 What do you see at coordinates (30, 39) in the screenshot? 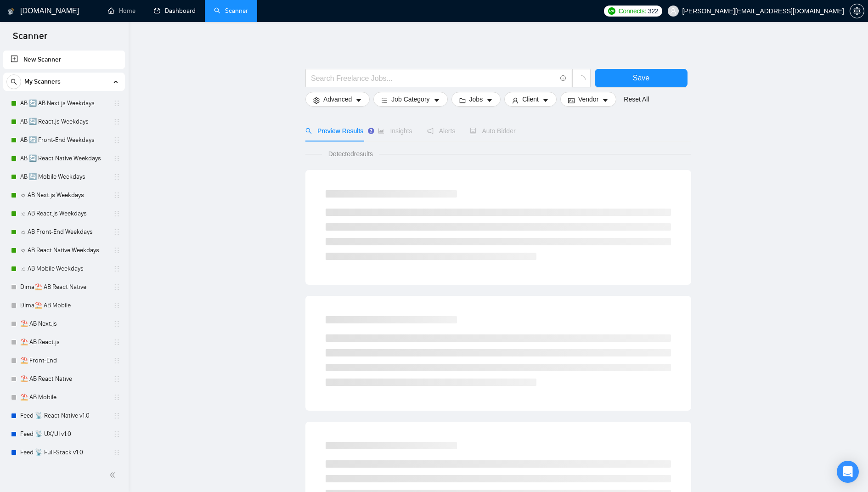
I see `span: Scanner` at bounding box center [30, 39].